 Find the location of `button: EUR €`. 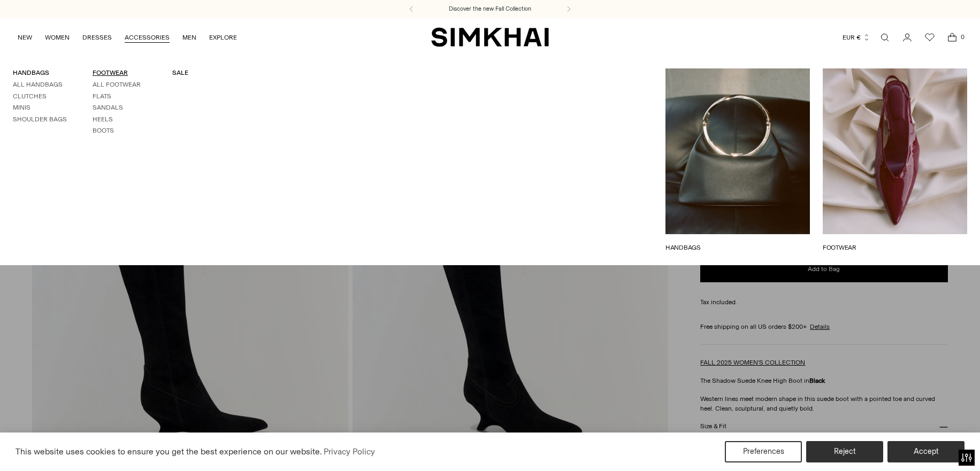

button: EUR € is located at coordinates (857, 37).